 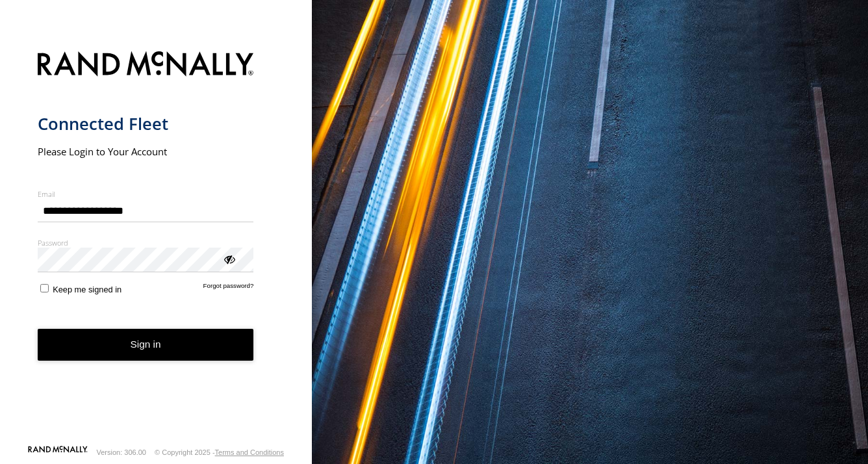 What do you see at coordinates (156, 244) in the screenshot?
I see `form: main` at bounding box center [156, 244].